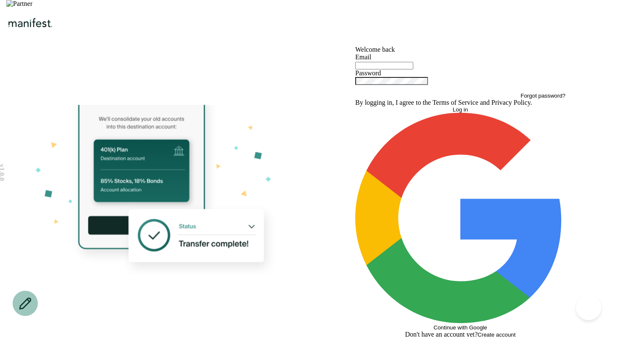 Image resolution: width=618 pixels, height=337 pixels. I want to click on a: Privacy Policy, so click(511, 102).